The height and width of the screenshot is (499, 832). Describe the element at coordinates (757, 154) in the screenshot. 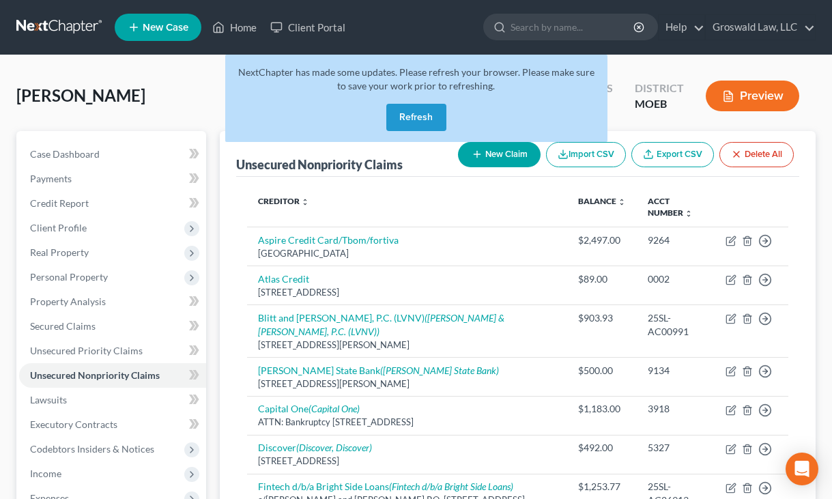

I see `button: Delete All` at that location.